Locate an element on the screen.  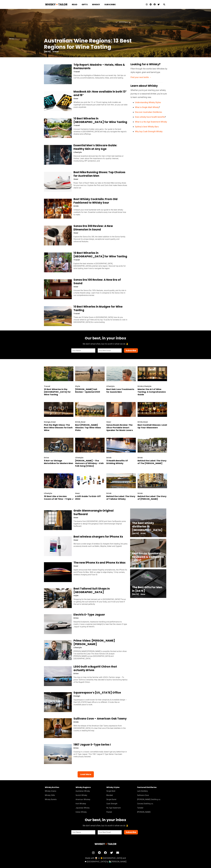
h2: Our best, in your inbox is located at coordinates (106, 820).